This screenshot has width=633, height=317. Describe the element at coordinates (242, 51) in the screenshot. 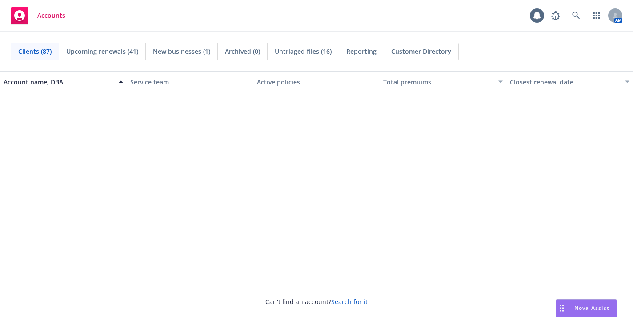

I see `span: Archived (0)` at that location.